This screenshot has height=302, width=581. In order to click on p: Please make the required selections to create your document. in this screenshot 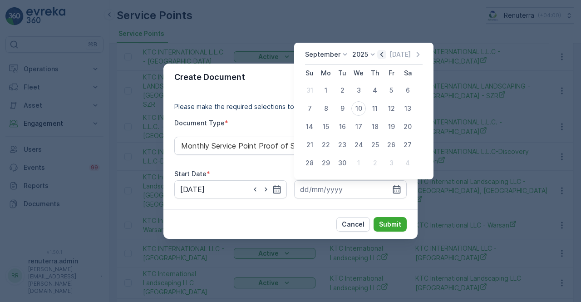, I will do `click(290, 107)`.